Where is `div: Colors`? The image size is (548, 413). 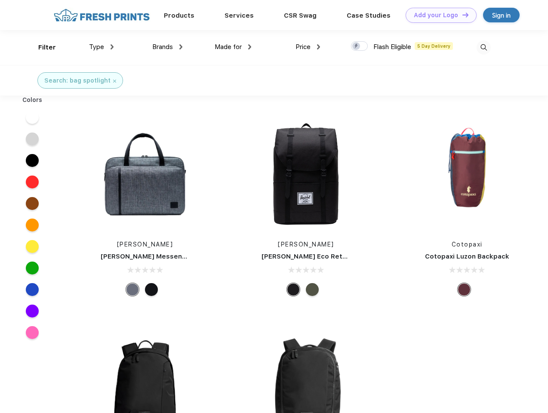 div: Colors is located at coordinates (32, 100).